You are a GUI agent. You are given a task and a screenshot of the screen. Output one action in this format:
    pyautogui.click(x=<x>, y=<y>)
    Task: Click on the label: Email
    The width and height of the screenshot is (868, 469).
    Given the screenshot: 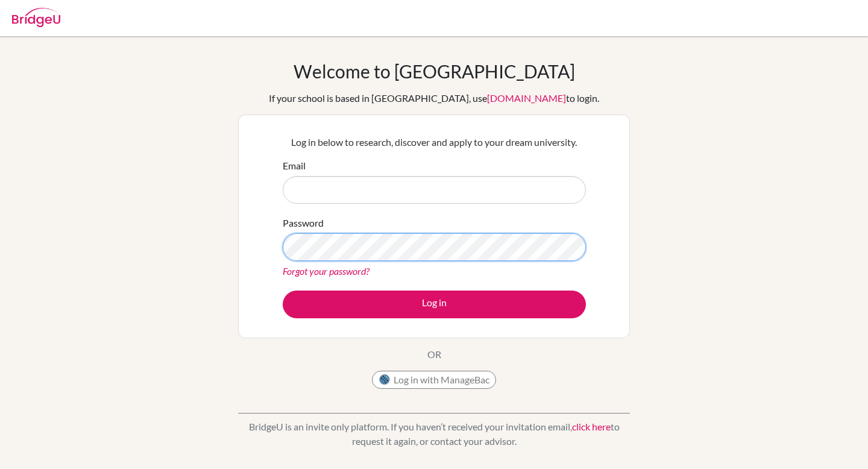 What is the action you would take?
    pyautogui.click(x=294, y=166)
    